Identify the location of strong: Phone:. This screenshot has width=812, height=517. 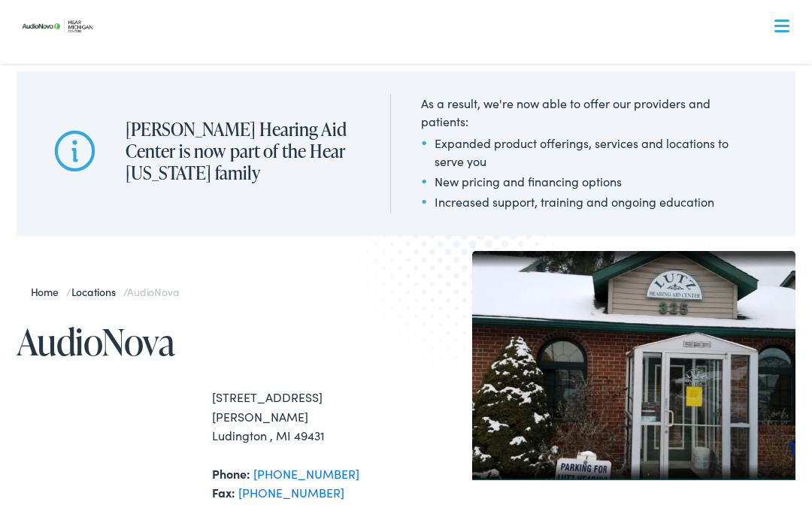
(231, 473).